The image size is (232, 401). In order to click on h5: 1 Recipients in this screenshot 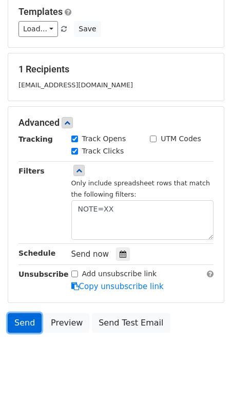, I will do `click(116, 69)`.